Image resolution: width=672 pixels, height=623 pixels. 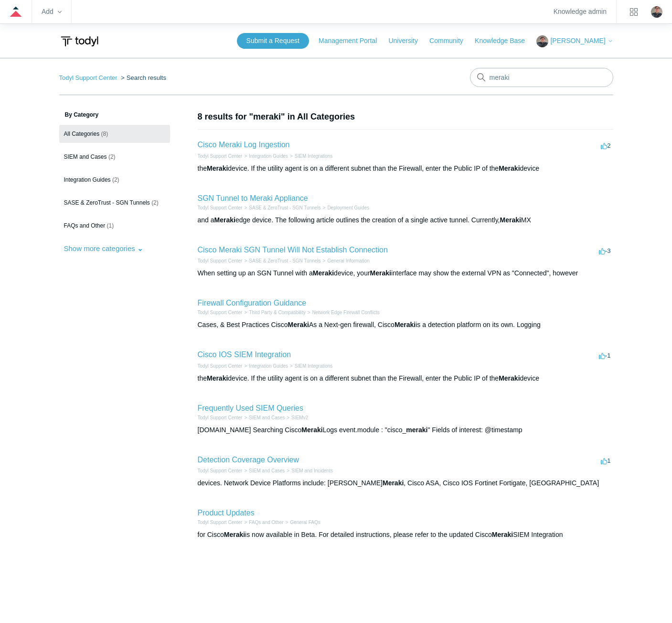 What do you see at coordinates (406, 220) in the screenshot?
I see `div: and a edge device. The following article outlines the creation of a single active tunnel. Current...` at bounding box center [406, 220].